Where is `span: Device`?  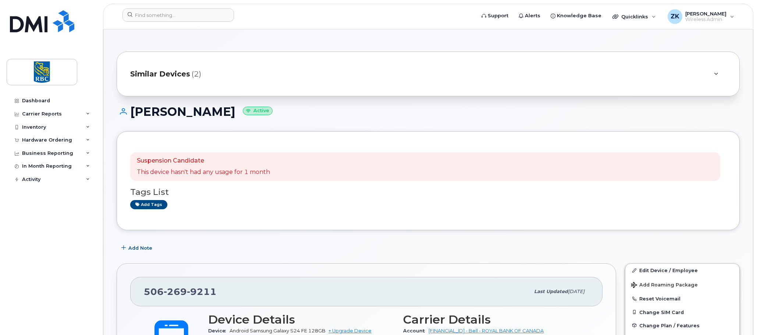 span: Device is located at coordinates (219, 331).